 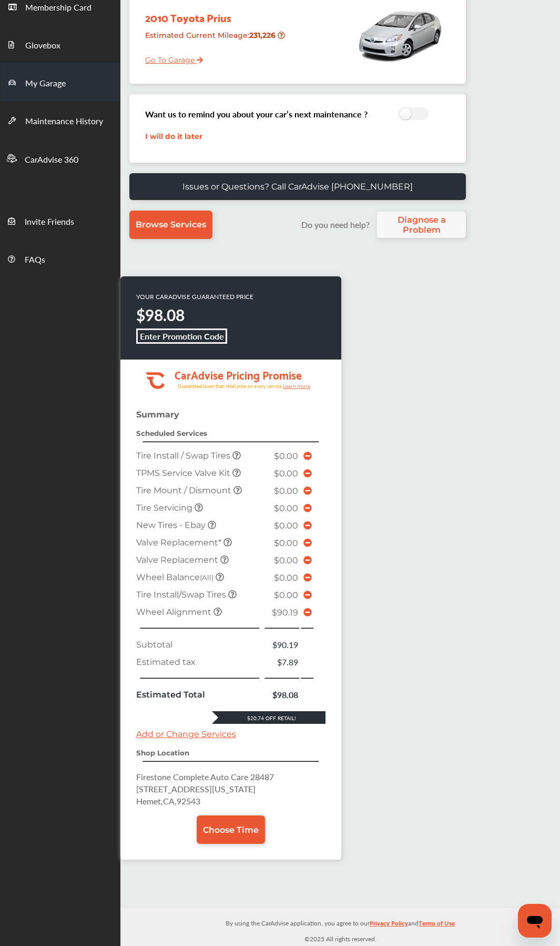 What do you see at coordinates (52, 160) in the screenshot?
I see `span: CarAdvise 360` at bounding box center [52, 160].